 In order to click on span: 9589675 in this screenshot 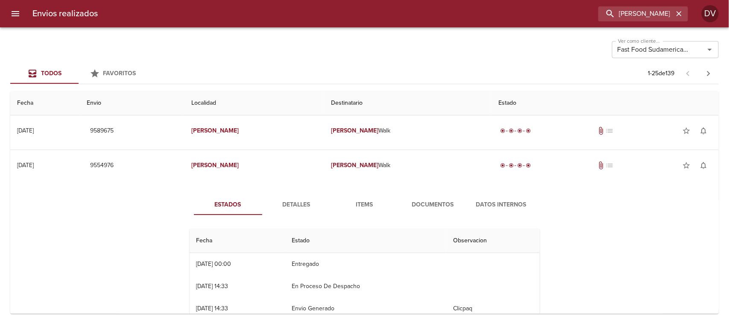, I will do `click(102, 131)`.